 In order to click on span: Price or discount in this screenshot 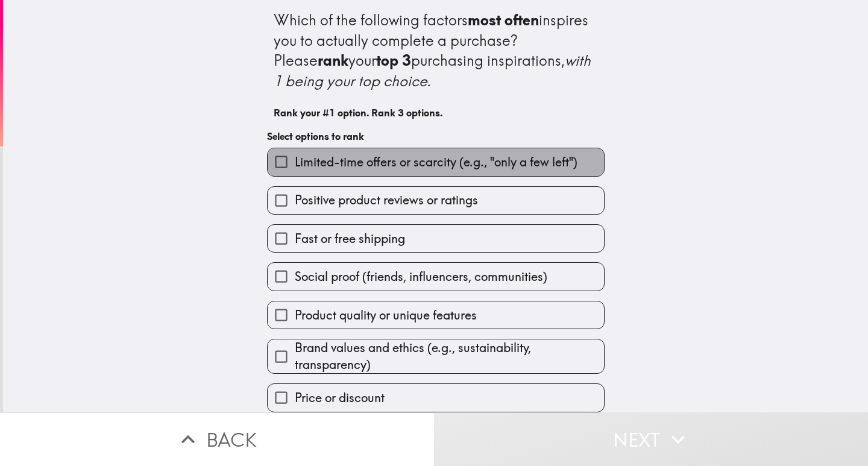, I will do `click(340, 398)`.